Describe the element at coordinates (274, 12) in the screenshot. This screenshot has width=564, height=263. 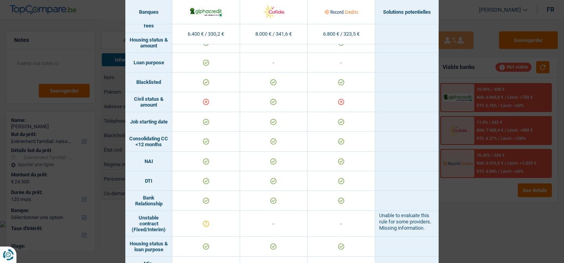
I see `img: Cofidis` at that location.